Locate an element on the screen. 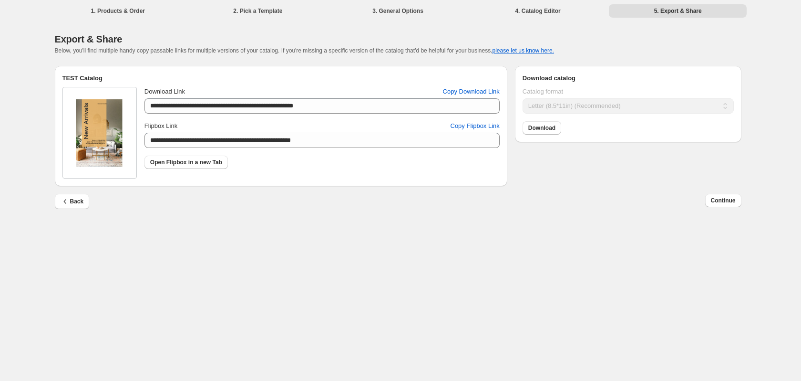  img: thumbImage is located at coordinates (100, 133).